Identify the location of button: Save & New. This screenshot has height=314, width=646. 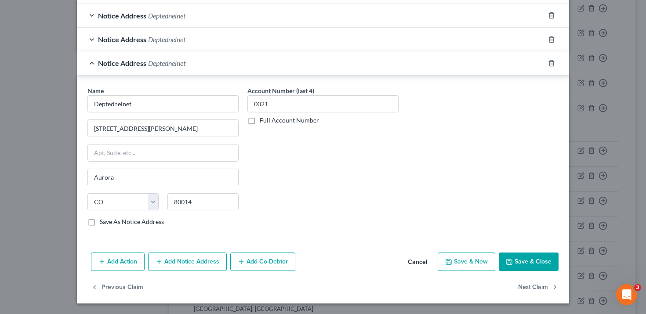
(466, 262).